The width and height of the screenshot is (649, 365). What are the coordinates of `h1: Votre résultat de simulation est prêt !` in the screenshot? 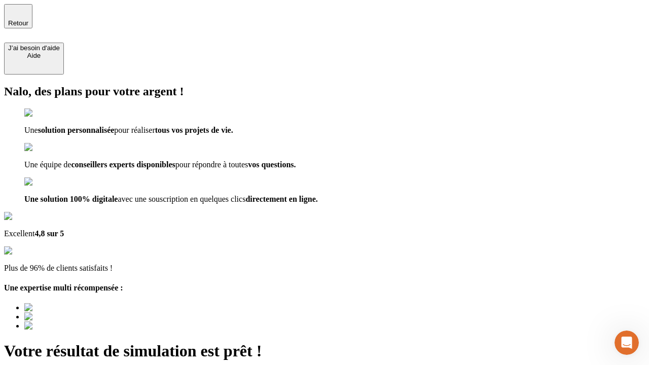 It's located at (324, 351).